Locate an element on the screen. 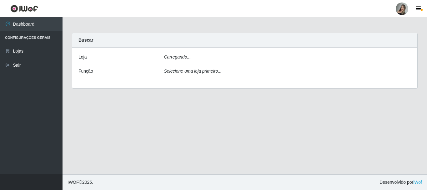 Image resolution: width=427 pixels, height=190 pixels. i: Selecione uma loja primeiro... is located at coordinates (193, 71).